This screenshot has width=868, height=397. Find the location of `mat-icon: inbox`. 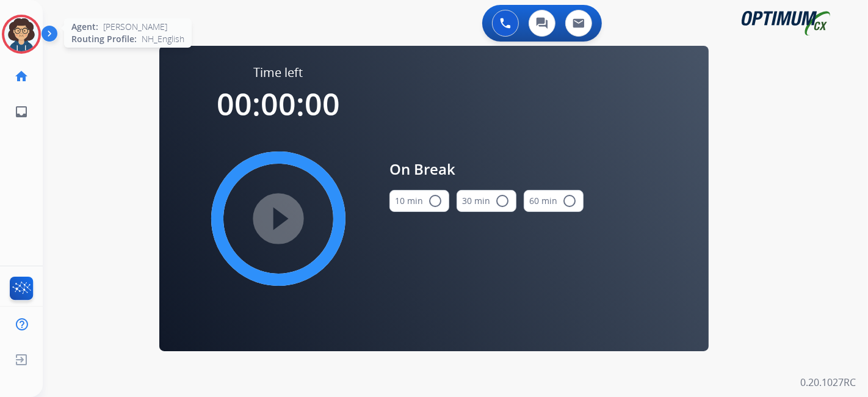

mat-icon: inbox is located at coordinates (21, 112).